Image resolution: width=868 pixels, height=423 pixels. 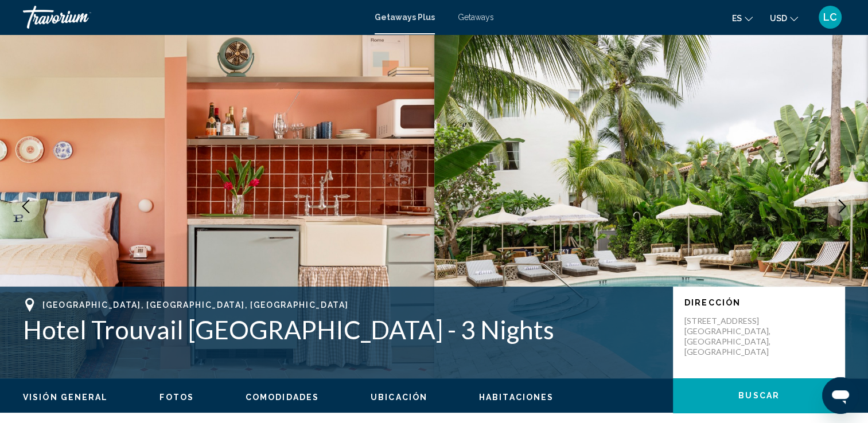 I want to click on span: es, so click(x=736, y=18).